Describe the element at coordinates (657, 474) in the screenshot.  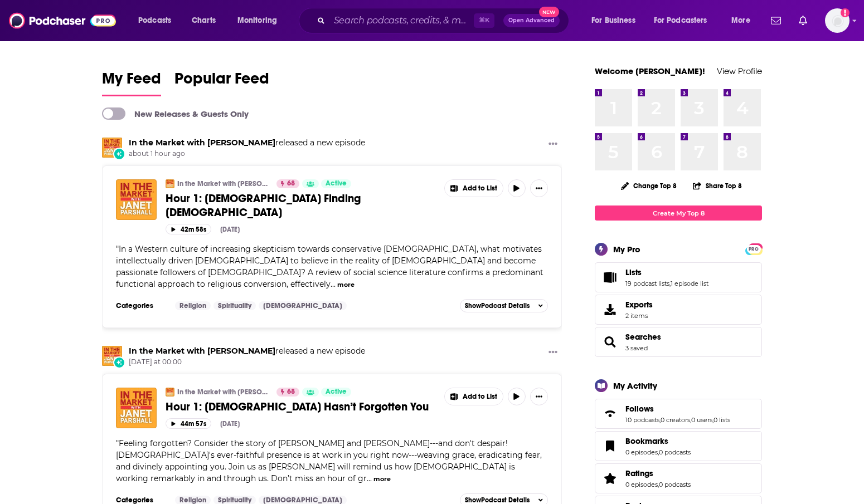
I see `a: Ratings` at that location.